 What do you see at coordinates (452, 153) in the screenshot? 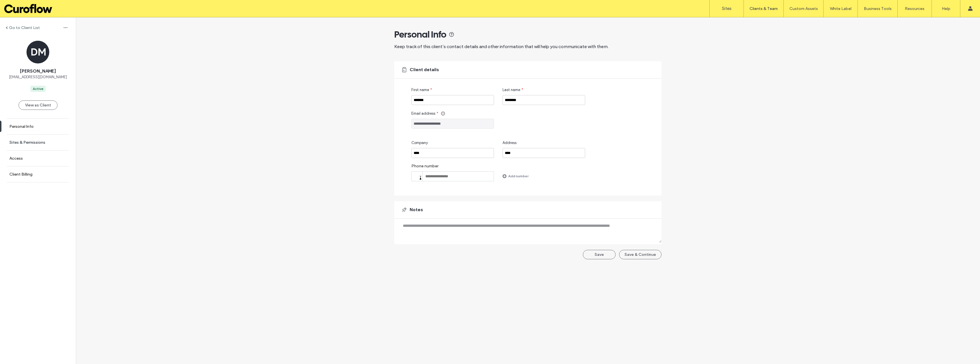
I see `input: Company` at bounding box center [452, 153].